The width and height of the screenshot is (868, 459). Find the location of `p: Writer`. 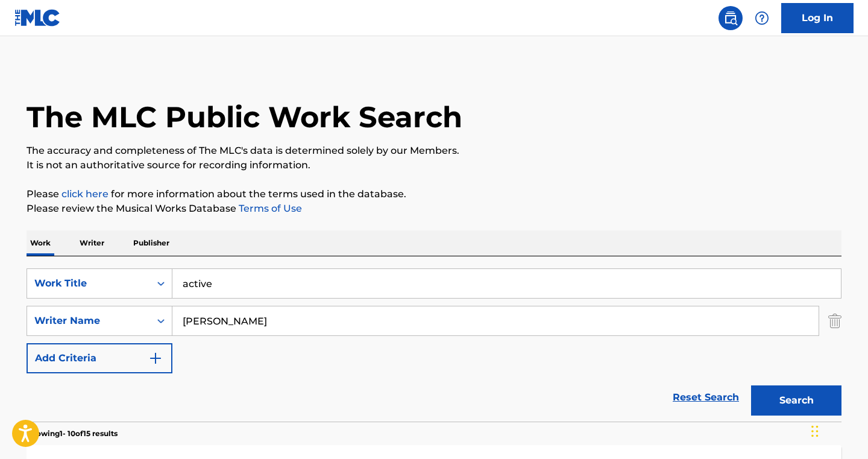

p: Writer is located at coordinates (92, 243).